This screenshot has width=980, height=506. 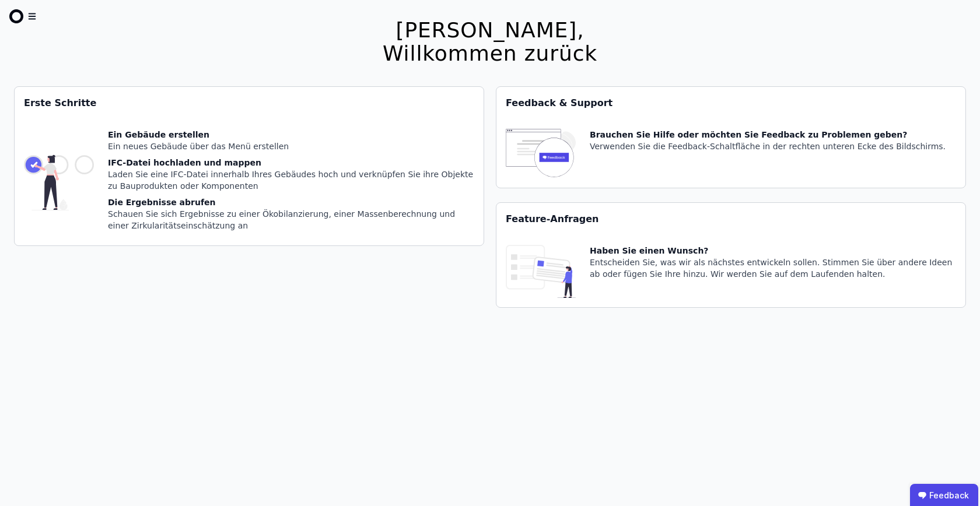 I want to click on div: Ein neues Gebäude über das Menü erstellen, so click(x=291, y=146).